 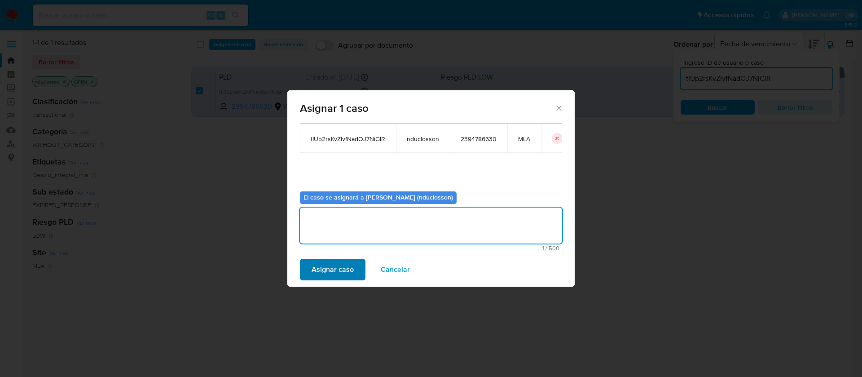 What do you see at coordinates (333, 269) in the screenshot?
I see `span: Asignar caso` at bounding box center [333, 269].